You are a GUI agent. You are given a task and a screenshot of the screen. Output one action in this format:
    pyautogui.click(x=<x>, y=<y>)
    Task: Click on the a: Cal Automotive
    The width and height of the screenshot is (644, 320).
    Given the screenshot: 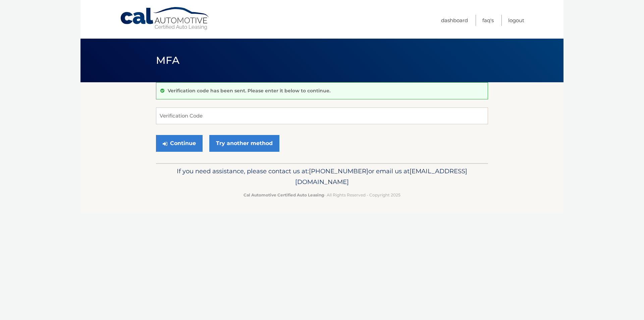 What is the action you would take?
    pyautogui.click(x=165, y=19)
    